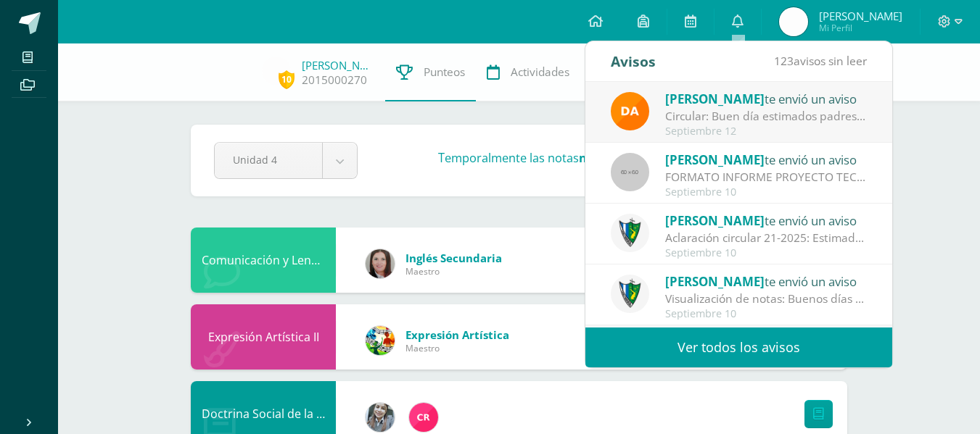 Image resolution: width=980 pixels, height=434 pixels. I want to click on div: Visualización de notas: Buenos días estimados padres y estudiantes, es un gusto saludarlos. Por e..., so click(766, 298).